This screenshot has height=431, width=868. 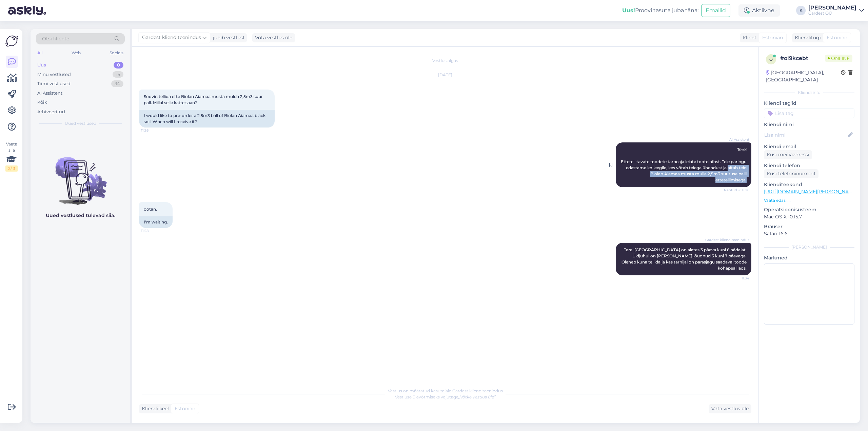 I want to click on div: Tiimi vestlused, so click(x=54, y=83).